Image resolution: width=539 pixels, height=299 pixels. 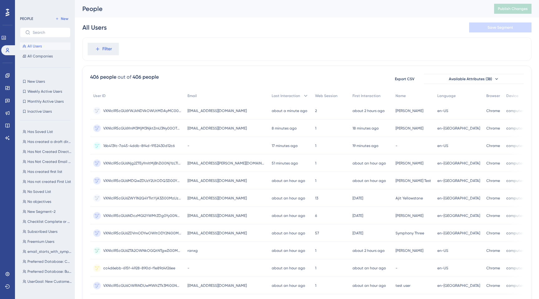 I want to click on time: 8 minutes ago, so click(x=284, y=128).